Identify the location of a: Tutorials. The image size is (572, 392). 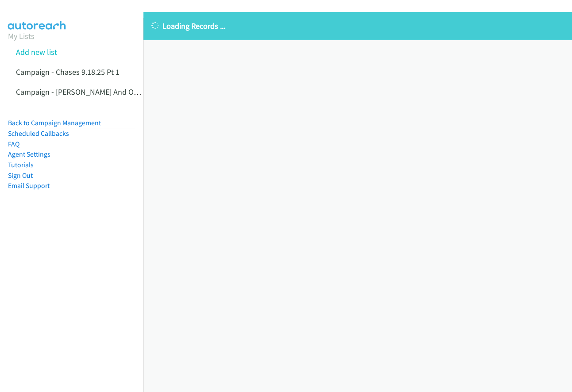
(21, 165).